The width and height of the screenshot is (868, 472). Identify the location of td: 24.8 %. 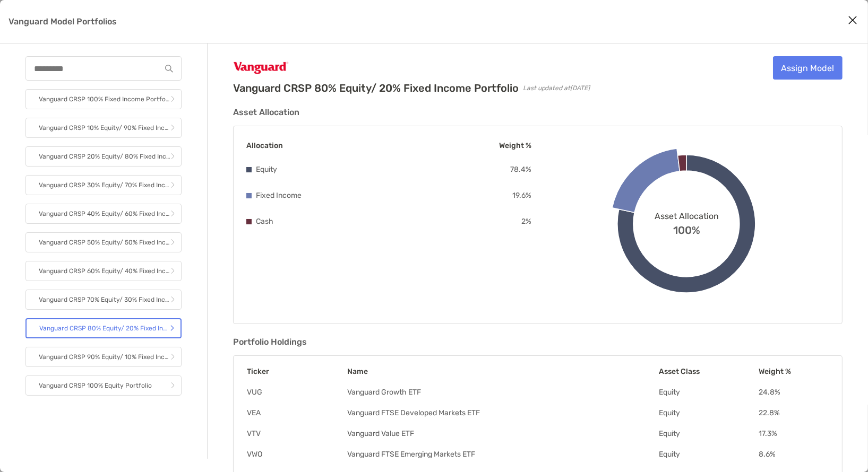
(794, 392).